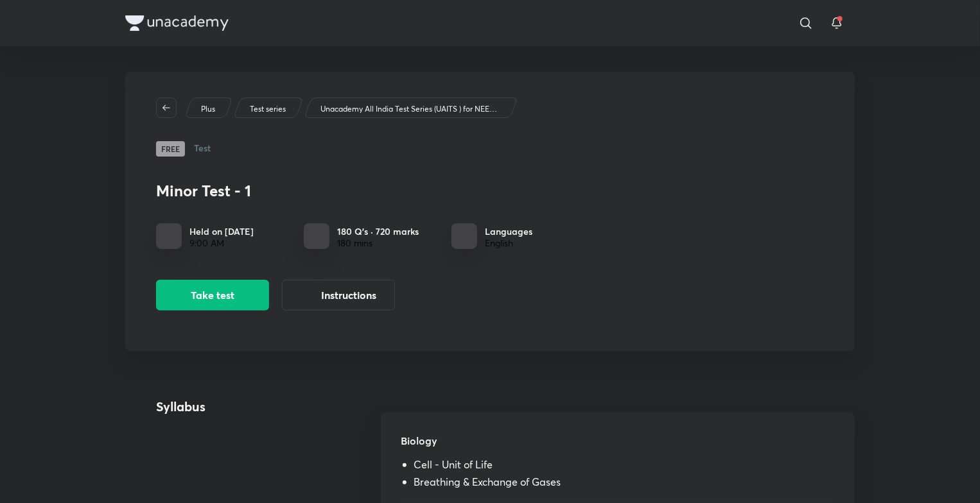  I want to click on a: Test series, so click(268, 109).